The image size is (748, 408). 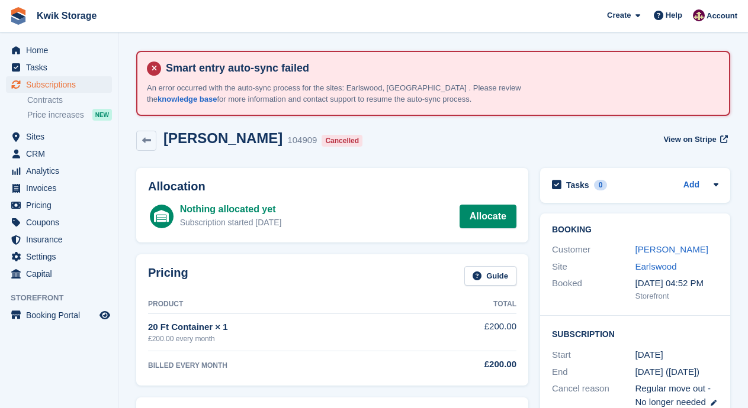 I want to click on div: Start, so click(x=593, y=355).